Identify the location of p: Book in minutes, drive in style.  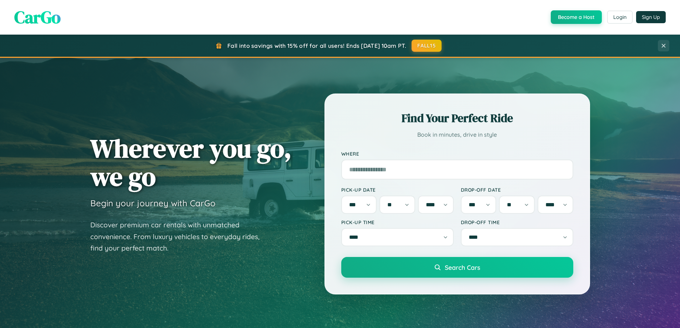
(457, 135).